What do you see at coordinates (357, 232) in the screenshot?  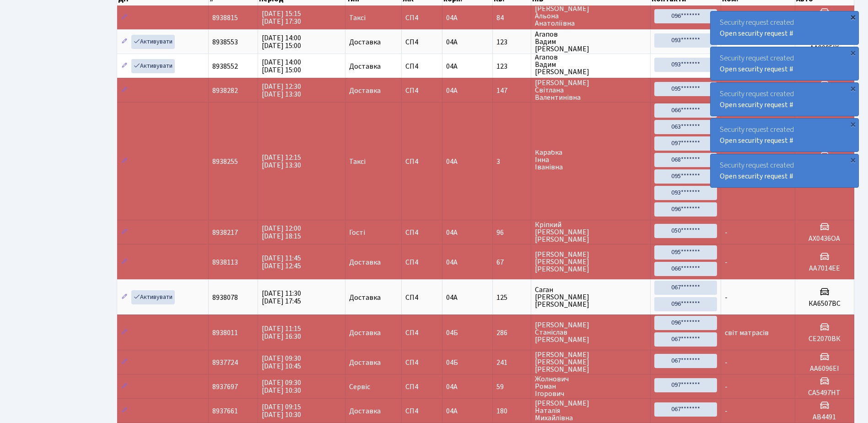 I see `span: Гості` at bounding box center [357, 232].